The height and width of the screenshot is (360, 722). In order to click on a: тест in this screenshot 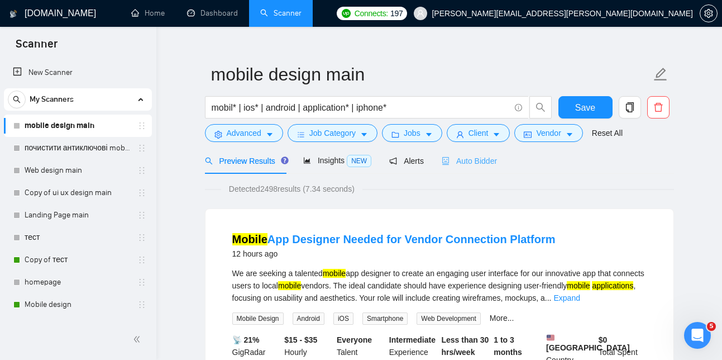, I will do `click(78, 237)`.